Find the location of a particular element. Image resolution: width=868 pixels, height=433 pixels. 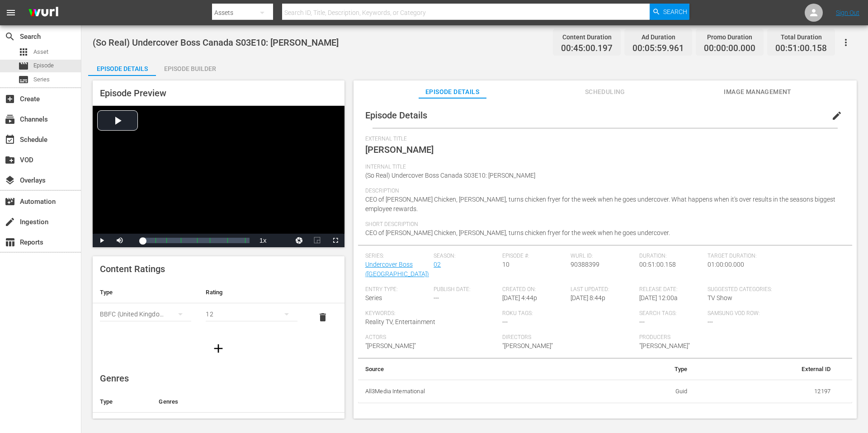

button: Jump To Time is located at coordinates (300, 241).